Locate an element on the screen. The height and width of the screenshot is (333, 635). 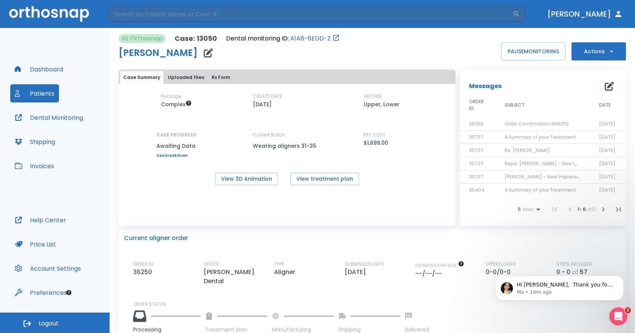
button: View 3D Animation is located at coordinates (247, 179).